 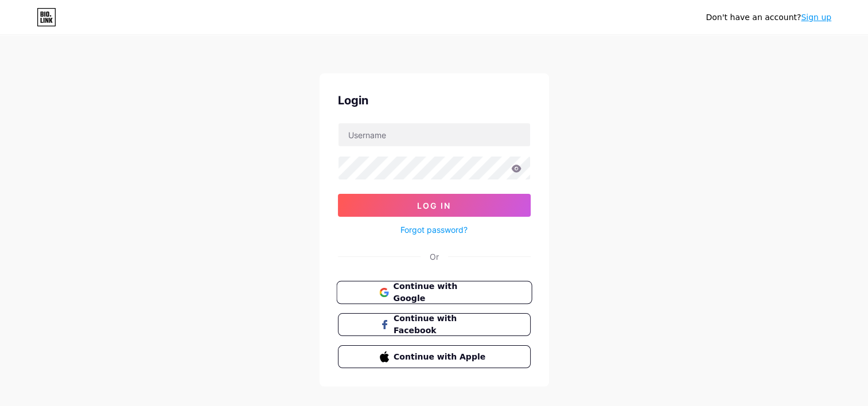 I want to click on a: Continue with Google, so click(x=434, y=292).